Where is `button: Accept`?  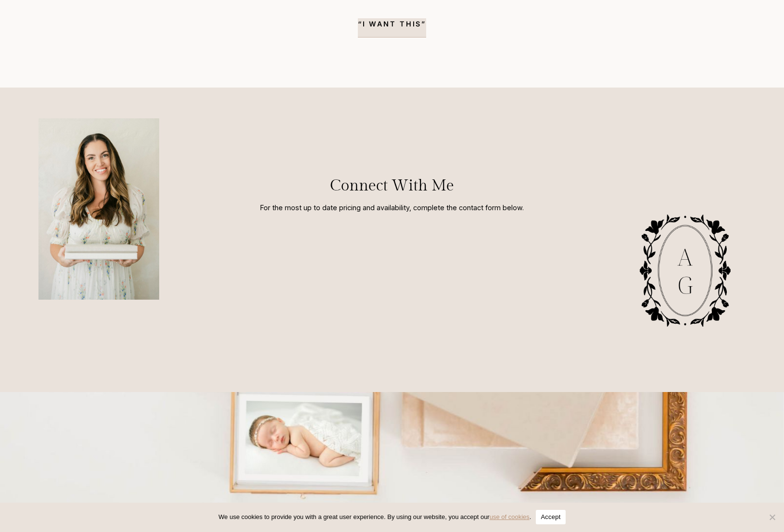
button: Accept is located at coordinates (550, 517).